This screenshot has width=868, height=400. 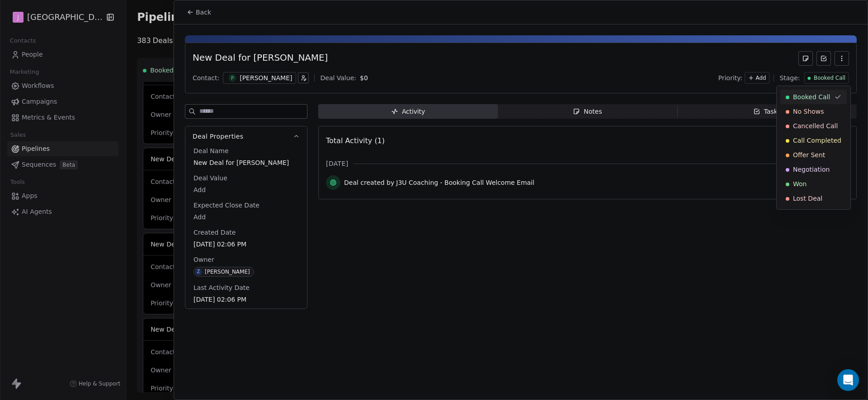 I want to click on span: Booked Call, so click(x=812, y=97).